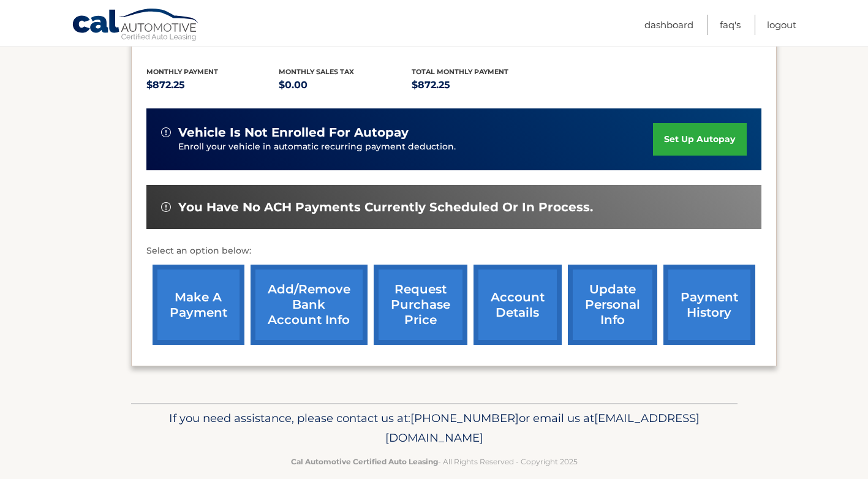  What do you see at coordinates (293, 132) in the screenshot?
I see `span: vehicle is not enrolled for autopay` at bounding box center [293, 132].